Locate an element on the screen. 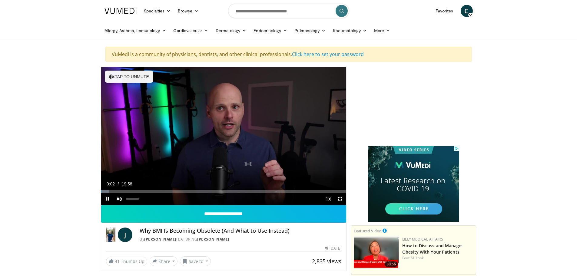 Image resolution: width=577 pixels, height=276 pixels. a: Dermatology is located at coordinates (231, 31).